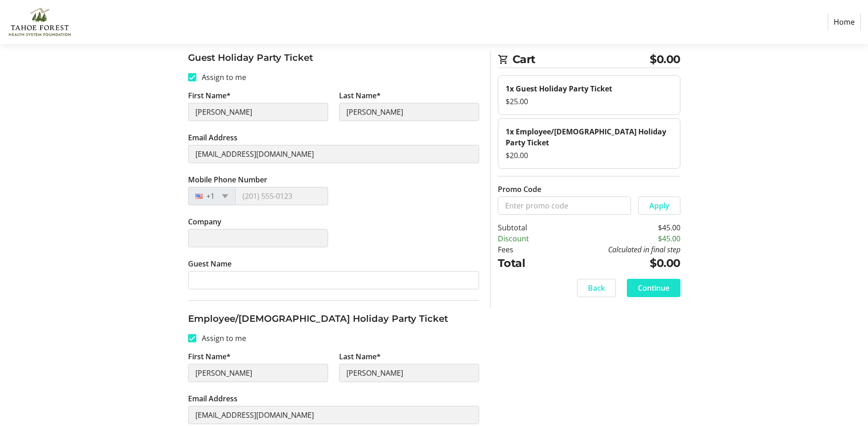 This screenshot has height=426, width=868. What do you see at coordinates (660, 206) in the screenshot?
I see `span: Apply` at bounding box center [660, 206].